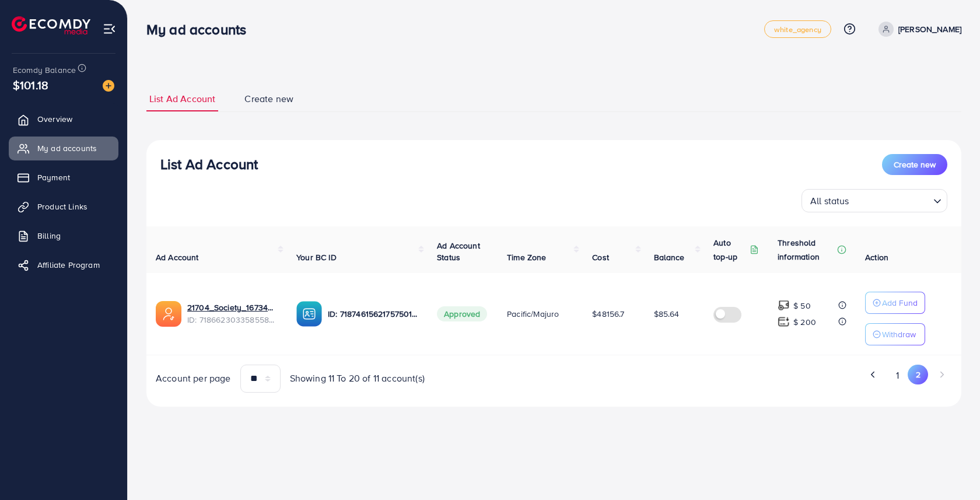  What do you see at coordinates (830, 201) in the screenshot?
I see `span: All status` at bounding box center [830, 201].